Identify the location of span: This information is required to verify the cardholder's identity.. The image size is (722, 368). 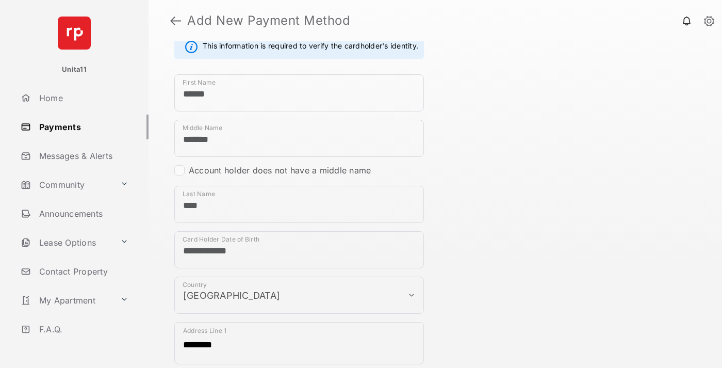
(310, 47).